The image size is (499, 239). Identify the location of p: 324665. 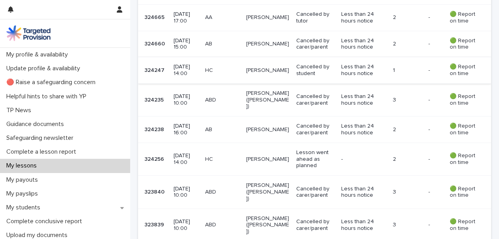
(155, 17).